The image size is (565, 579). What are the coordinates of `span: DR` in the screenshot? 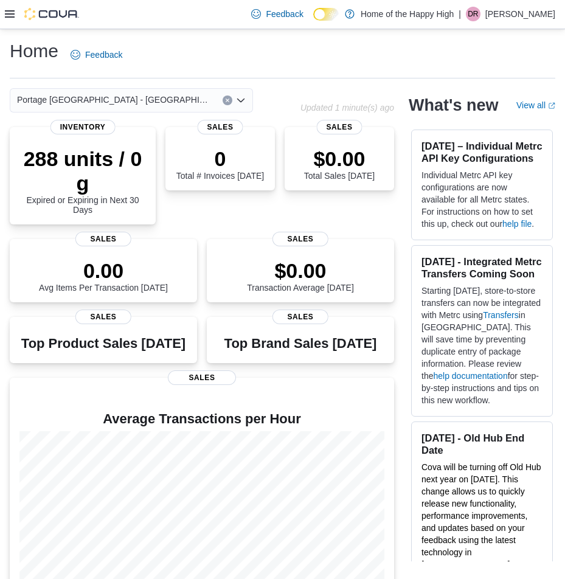 It's located at (472, 14).